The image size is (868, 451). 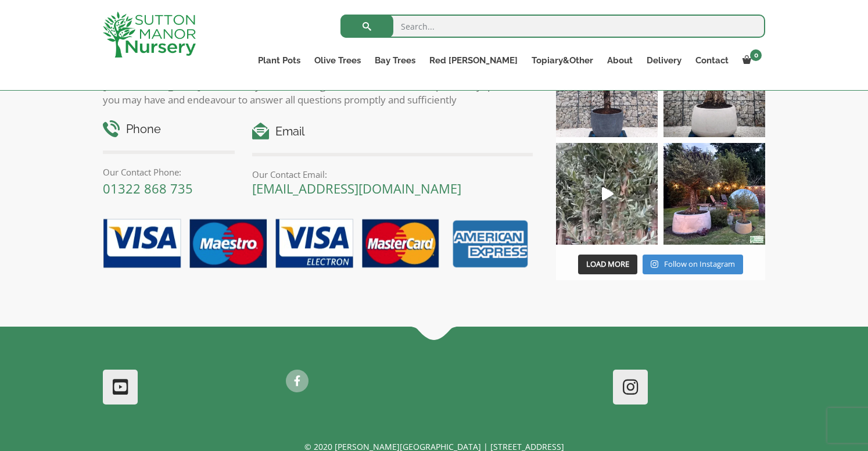 I want to click on span: Follow on Instagram, so click(x=699, y=264).